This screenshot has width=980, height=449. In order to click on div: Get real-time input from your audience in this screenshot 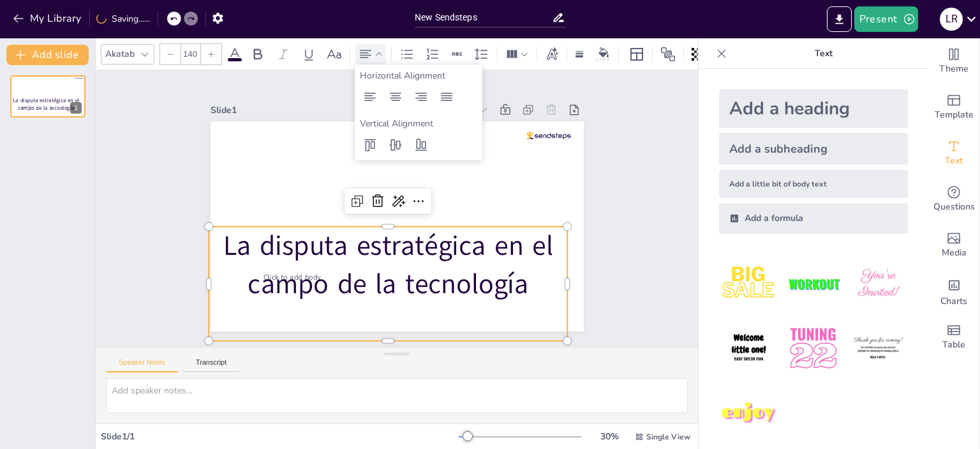, I will do `click(954, 199)`.